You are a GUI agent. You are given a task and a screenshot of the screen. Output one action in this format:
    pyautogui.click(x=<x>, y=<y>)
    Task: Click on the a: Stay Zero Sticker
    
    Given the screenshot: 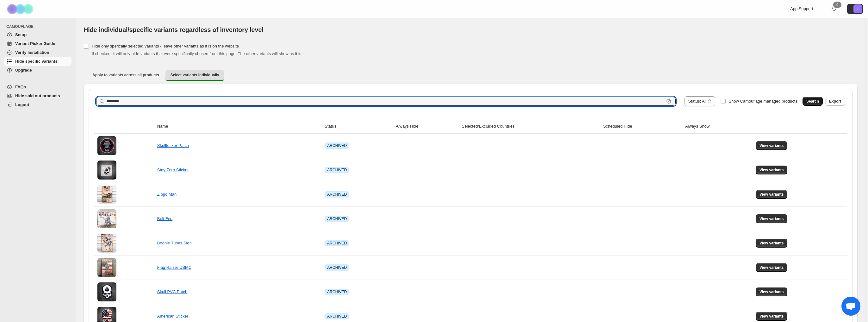 What is the action you would take?
    pyautogui.click(x=173, y=169)
    